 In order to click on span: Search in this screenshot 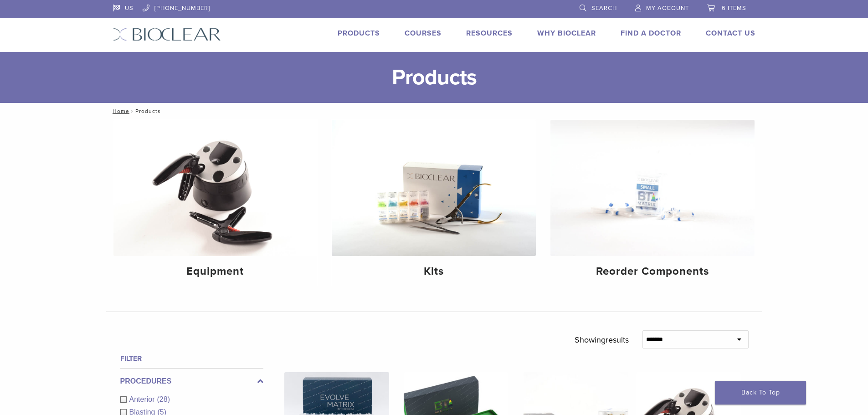, I will do `click(604, 8)`.